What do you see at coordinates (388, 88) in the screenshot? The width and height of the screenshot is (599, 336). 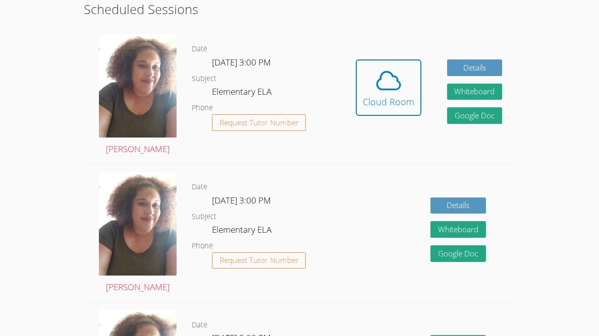 I see `button: Cloud Room` at bounding box center [388, 88].